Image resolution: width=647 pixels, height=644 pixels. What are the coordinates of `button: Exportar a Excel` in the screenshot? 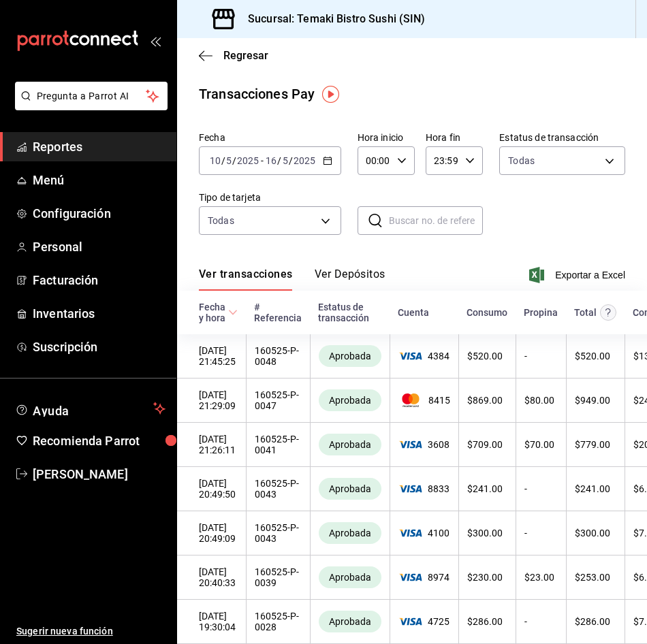 It's located at (578, 275).